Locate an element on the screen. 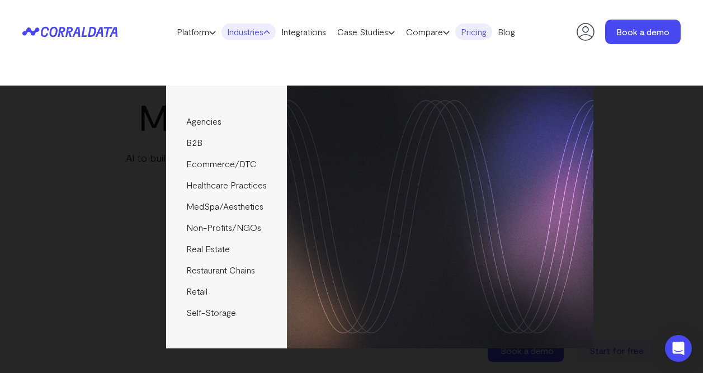 This screenshot has height=373, width=703. a: B2B is located at coordinates (226, 143).